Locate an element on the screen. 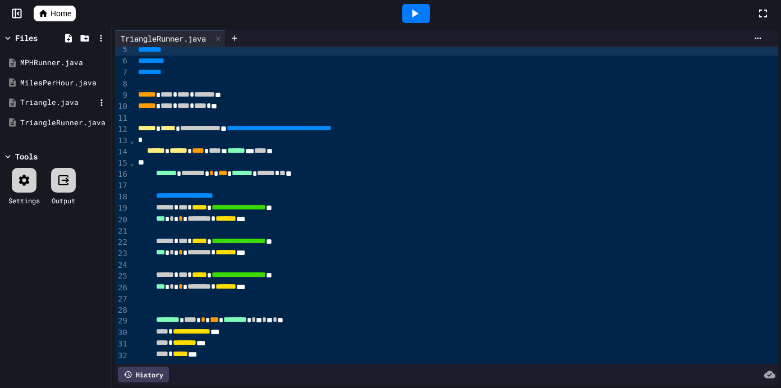 The height and width of the screenshot is (388, 781). div: 20 is located at coordinates (122, 220).